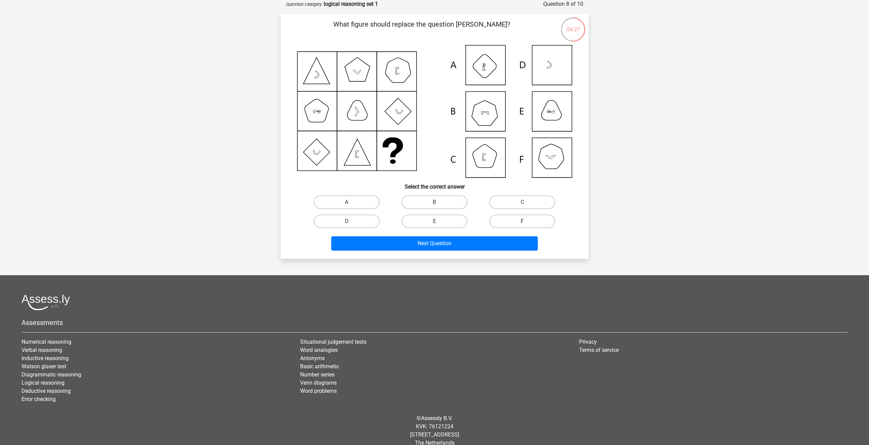 Image resolution: width=869 pixels, height=445 pixels. I want to click on a: Terms of service, so click(599, 350).